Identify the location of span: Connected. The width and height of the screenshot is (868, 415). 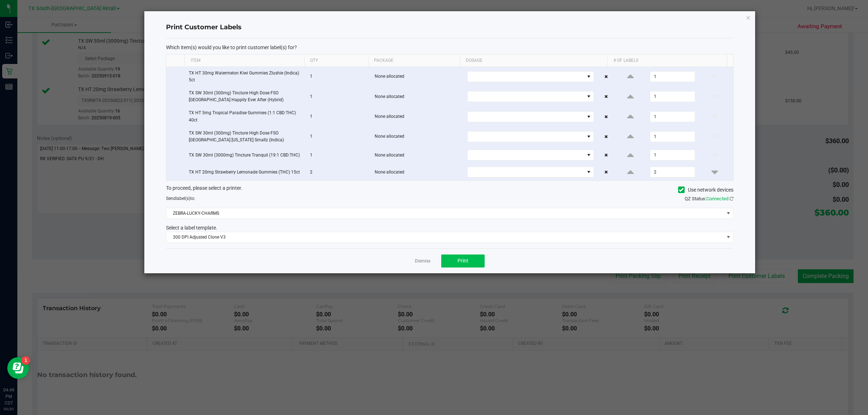
(717, 199).